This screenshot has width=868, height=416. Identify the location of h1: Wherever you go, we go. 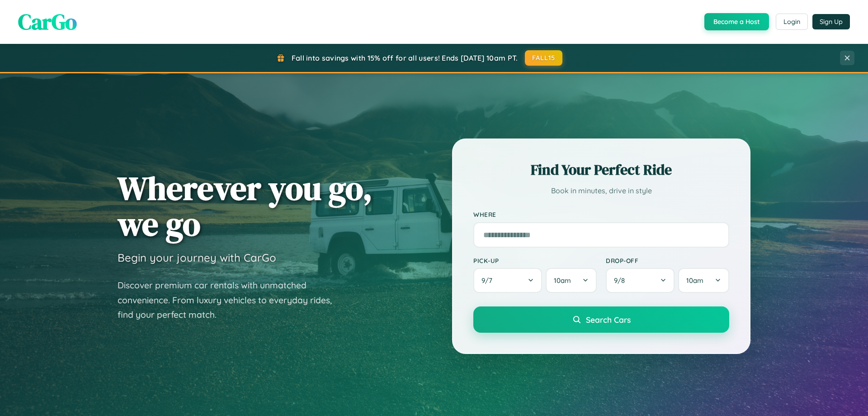
(245, 206).